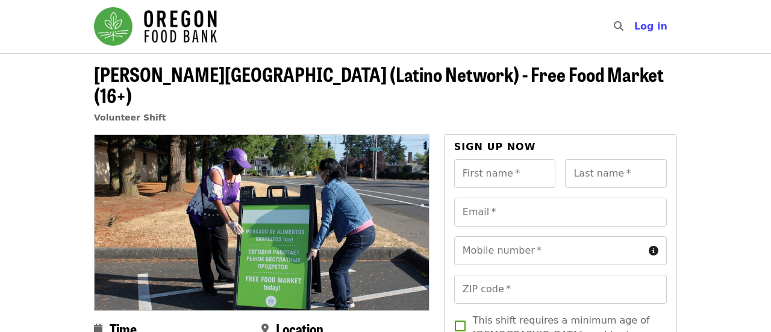 Image resolution: width=771 pixels, height=332 pixels. What do you see at coordinates (560, 289) in the screenshot?
I see `input: ZIP code` at bounding box center [560, 289].